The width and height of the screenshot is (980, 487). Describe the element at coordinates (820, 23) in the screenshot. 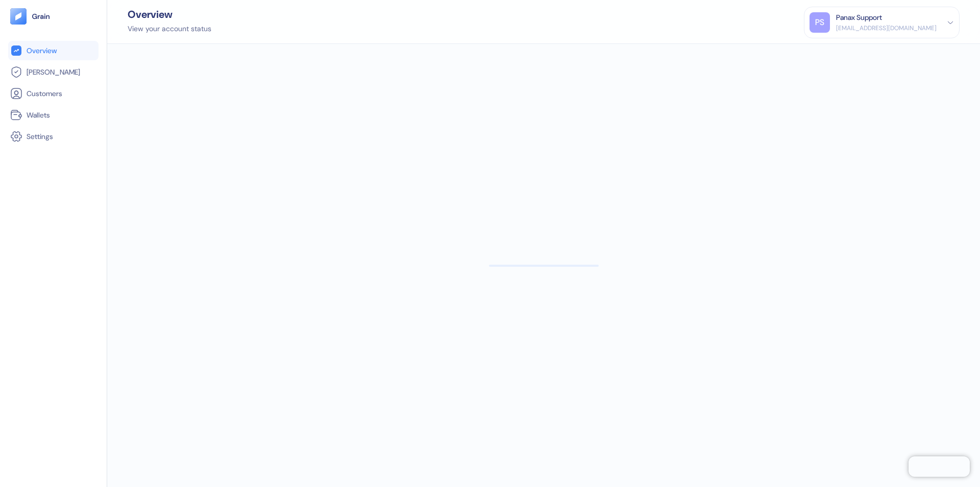

I see `div: PS` at that location.